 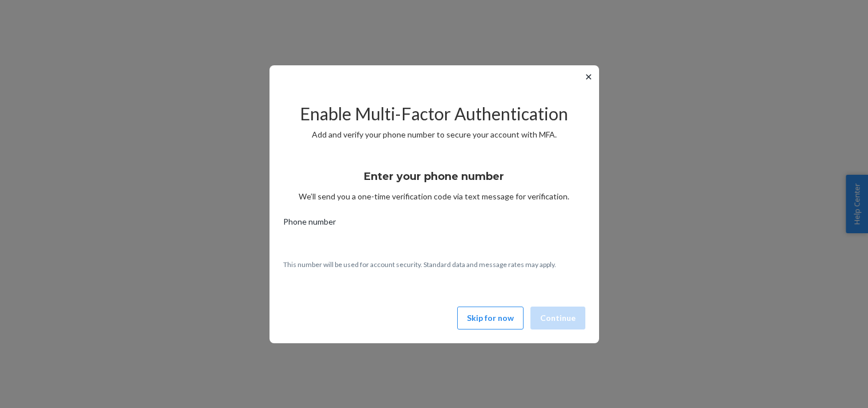 I want to click on span: Phone number, so click(x=310, y=224).